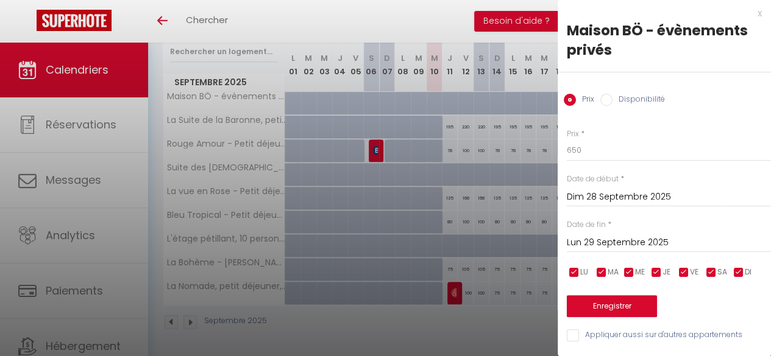 The width and height of the screenshot is (771, 356). What do you see at coordinates (584, 272) in the screenshot?
I see `span: LU` at bounding box center [584, 272].